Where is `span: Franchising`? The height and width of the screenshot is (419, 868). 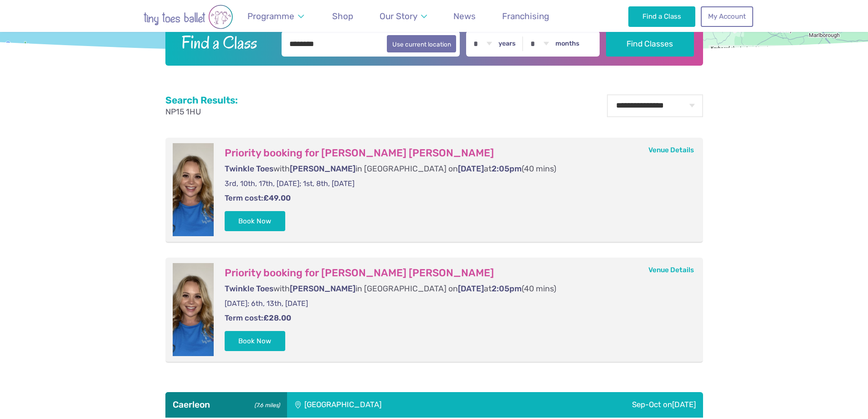 span: Franchising is located at coordinates (525, 16).